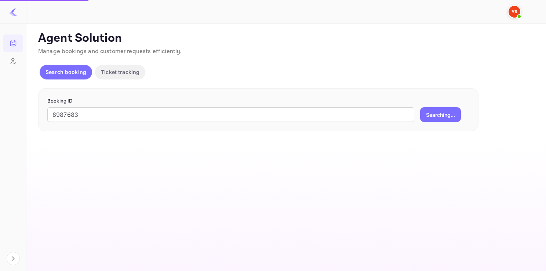  What do you see at coordinates (13, 43) in the screenshot?
I see `a: Bookings` at bounding box center [13, 43].